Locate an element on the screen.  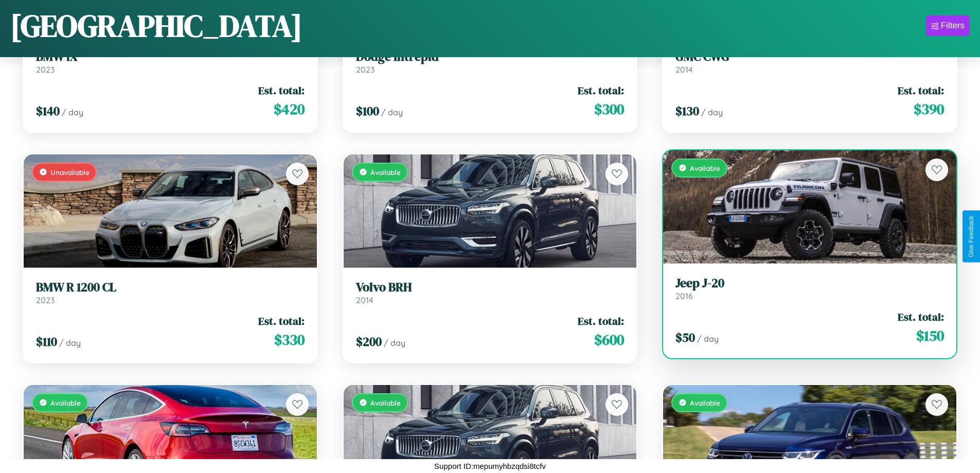
span: $ 110 is located at coordinates (47, 341).